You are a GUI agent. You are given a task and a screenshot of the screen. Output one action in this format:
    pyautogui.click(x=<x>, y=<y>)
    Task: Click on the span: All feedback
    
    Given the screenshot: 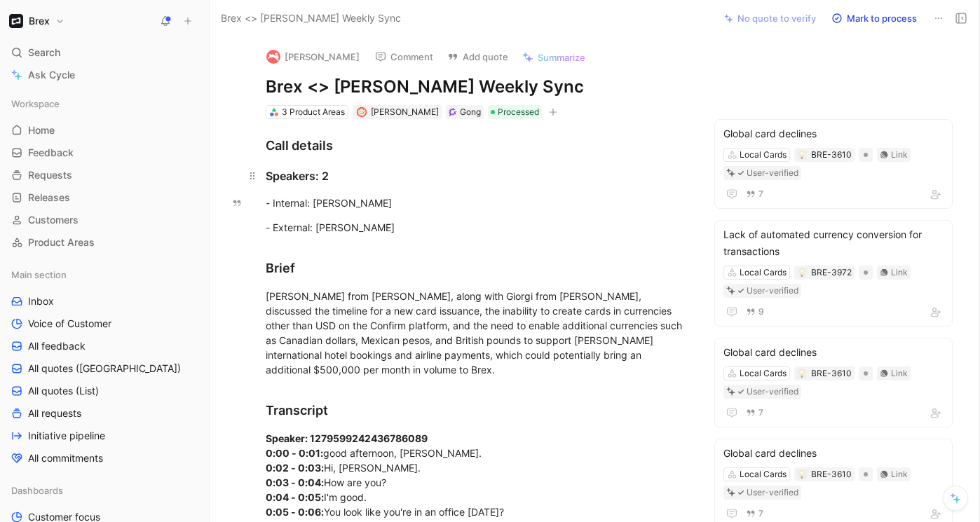 What is the action you would take?
    pyautogui.click(x=57, y=347)
    